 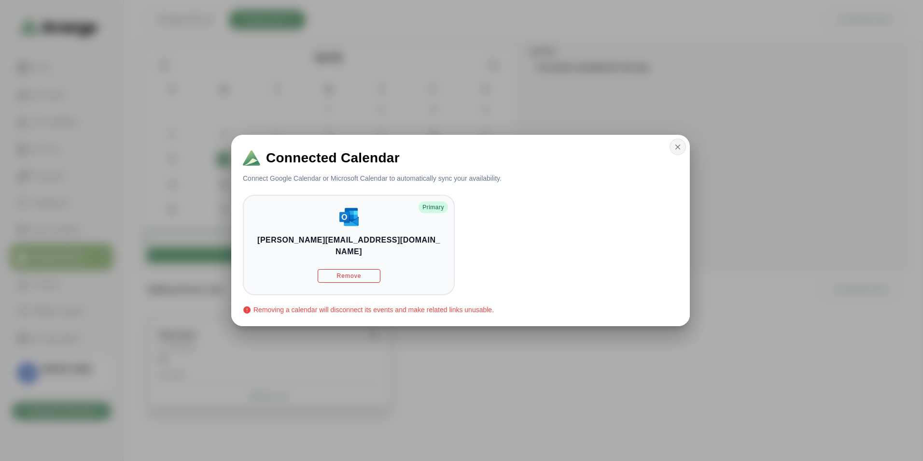 I want to click on span: Connected Calendar, so click(x=333, y=158).